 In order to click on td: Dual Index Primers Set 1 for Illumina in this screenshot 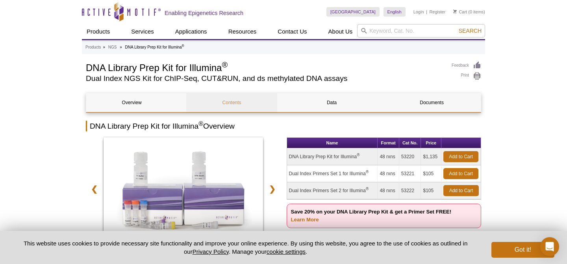, I will do `click(333, 173)`.